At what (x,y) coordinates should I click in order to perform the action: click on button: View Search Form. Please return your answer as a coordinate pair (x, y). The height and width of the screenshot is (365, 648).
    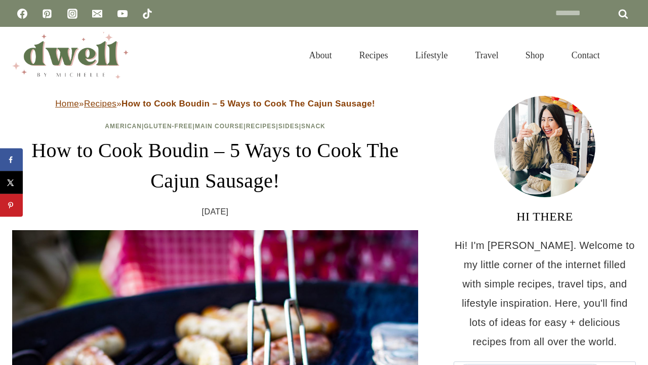
    Looking at the image, I should click on (627, 55).